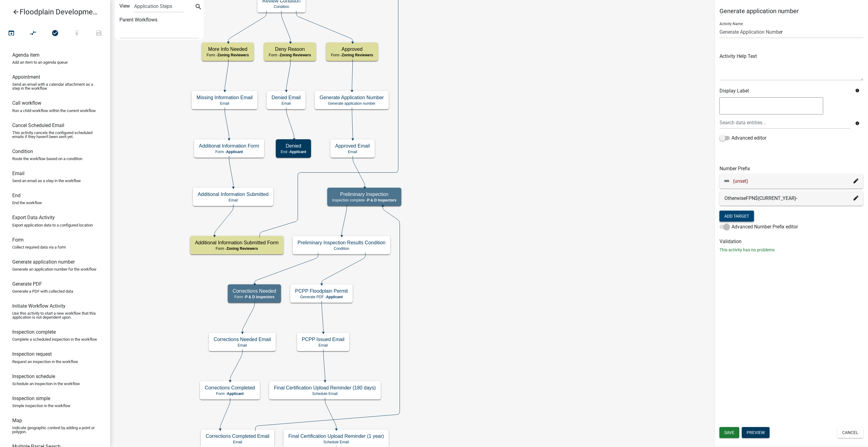 The width and height of the screenshot is (868, 447). What do you see at coordinates (341, 243) in the screenshot?
I see `h5: Preliminary Inspection Results Condition` at bounding box center [341, 243].